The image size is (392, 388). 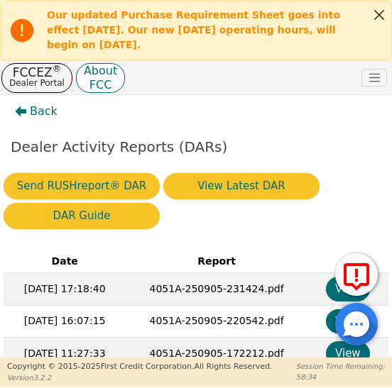 I want to click on td: 4051A-250905-172212.pdf, so click(x=216, y=354).